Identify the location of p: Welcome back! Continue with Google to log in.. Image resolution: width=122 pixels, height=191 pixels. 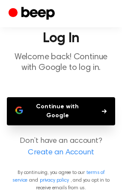
(61, 63).